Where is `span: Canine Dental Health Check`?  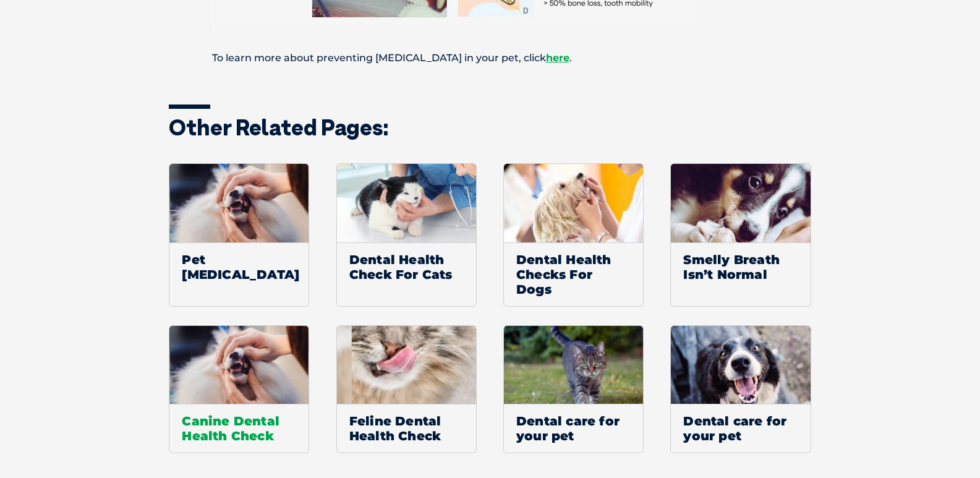 span: Canine Dental Health Check is located at coordinates (239, 428).